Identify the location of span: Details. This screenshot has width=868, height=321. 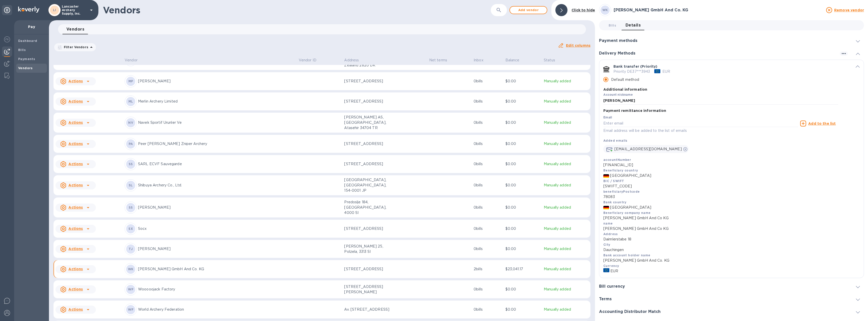
(633, 25).